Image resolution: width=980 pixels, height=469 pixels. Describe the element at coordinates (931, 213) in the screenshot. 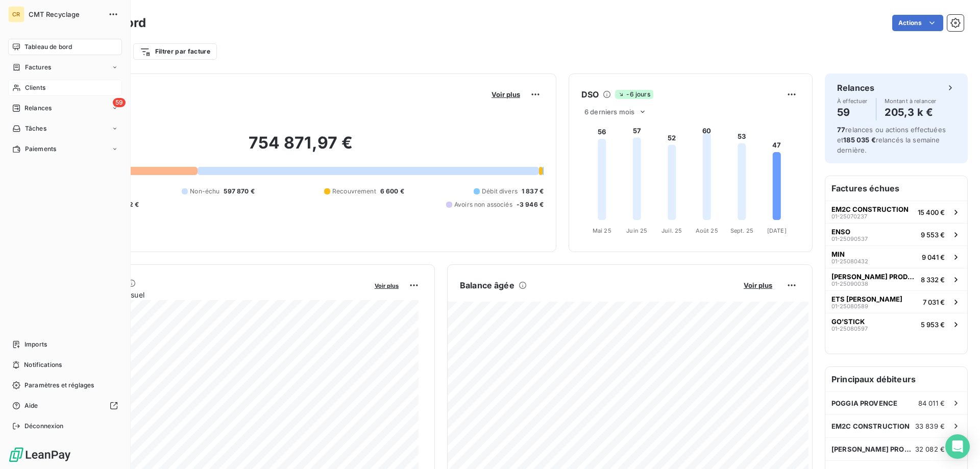

I see `span: 15 400 €` at that location.